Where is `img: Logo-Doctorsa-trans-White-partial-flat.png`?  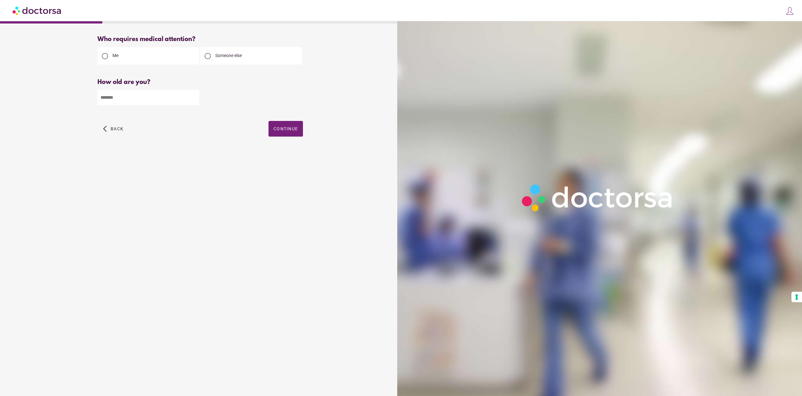 img: Logo-Doctorsa-trans-White-partial-flat.png is located at coordinates (598, 198).